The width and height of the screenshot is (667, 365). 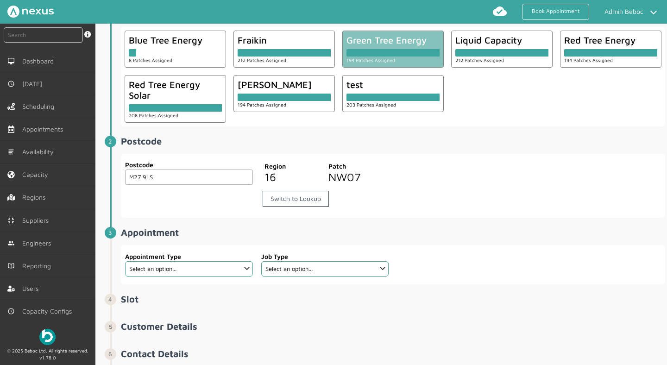 What do you see at coordinates (284, 40) in the screenshot?
I see `div: Fraikin` at bounding box center [284, 40].